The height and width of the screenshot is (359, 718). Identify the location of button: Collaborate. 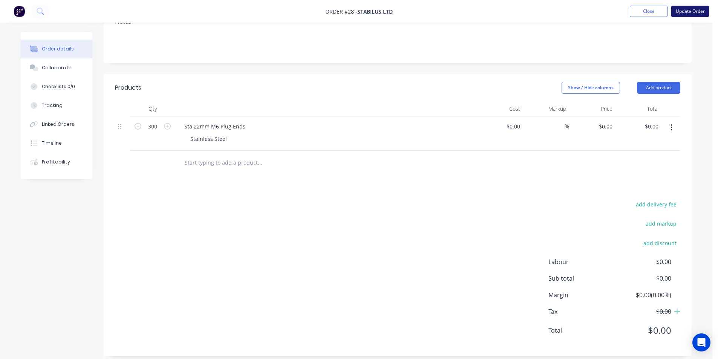
(57, 68).